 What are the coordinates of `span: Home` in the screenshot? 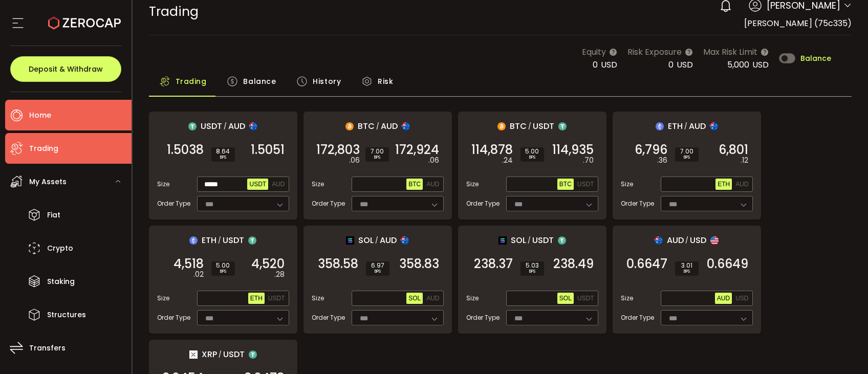 It's located at (40, 115).